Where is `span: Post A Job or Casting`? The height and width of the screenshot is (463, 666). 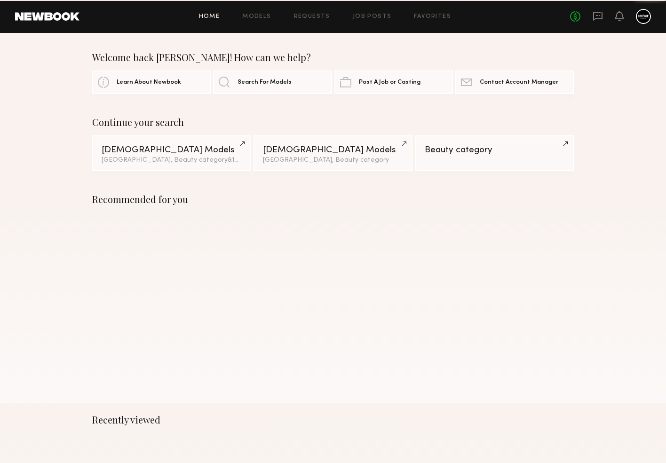
span: Post A Job or Casting is located at coordinates (390, 82).